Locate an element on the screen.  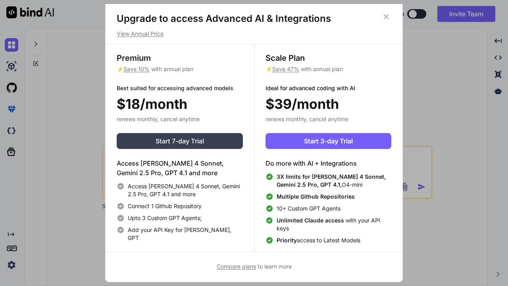
span: Compare plans is located at coordinates (236, 266).